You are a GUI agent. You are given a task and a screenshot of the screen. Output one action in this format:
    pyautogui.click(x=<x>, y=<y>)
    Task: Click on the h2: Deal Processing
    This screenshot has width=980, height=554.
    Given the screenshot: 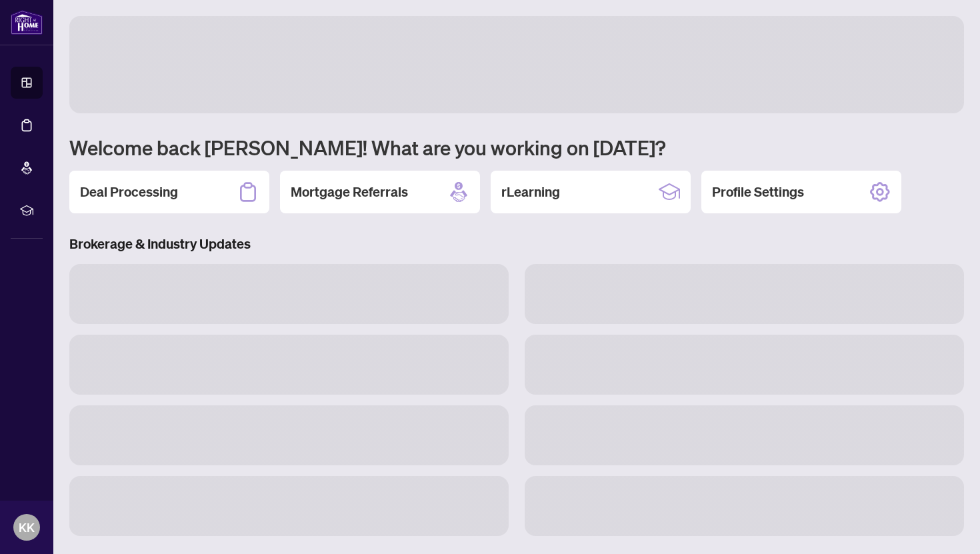 What is the action you would take?
    pyautogui.click(x=129, y=192)
    